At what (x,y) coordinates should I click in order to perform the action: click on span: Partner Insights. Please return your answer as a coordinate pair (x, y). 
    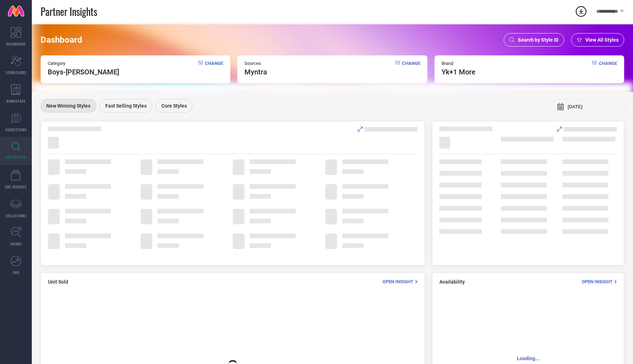
    Looking at the image, I should click on (69, 11).